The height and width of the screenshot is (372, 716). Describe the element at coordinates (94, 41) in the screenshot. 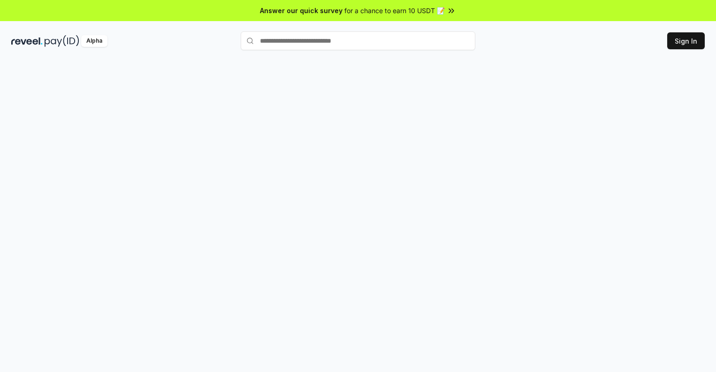

I see `div: Alpha` at that location.